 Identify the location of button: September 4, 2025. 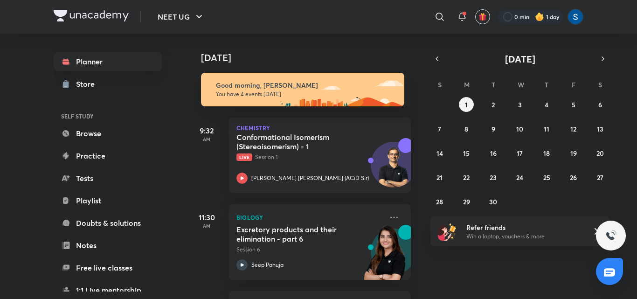
(547, 105).